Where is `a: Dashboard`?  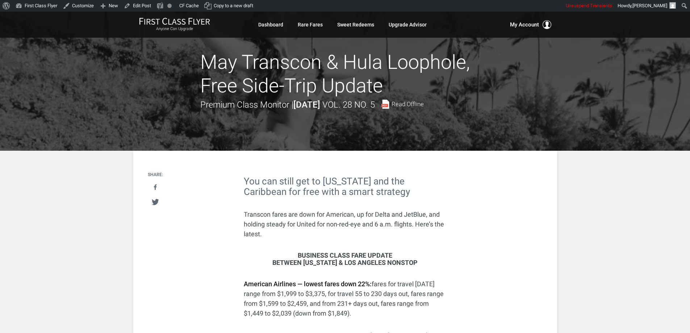
a: Dashboard is located at coordinates (271, 25).